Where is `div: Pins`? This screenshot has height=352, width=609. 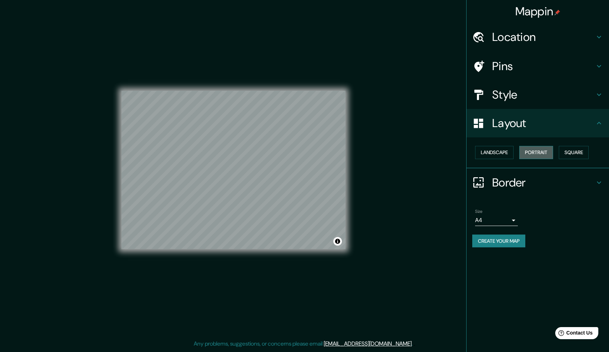
div: Pins is located at coordinates (538, 66).